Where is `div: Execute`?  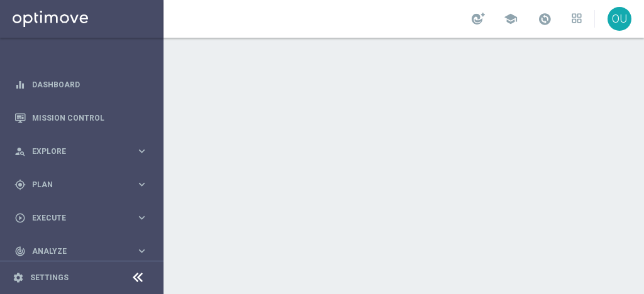
div: Execute is located at coordinates (75, 218).